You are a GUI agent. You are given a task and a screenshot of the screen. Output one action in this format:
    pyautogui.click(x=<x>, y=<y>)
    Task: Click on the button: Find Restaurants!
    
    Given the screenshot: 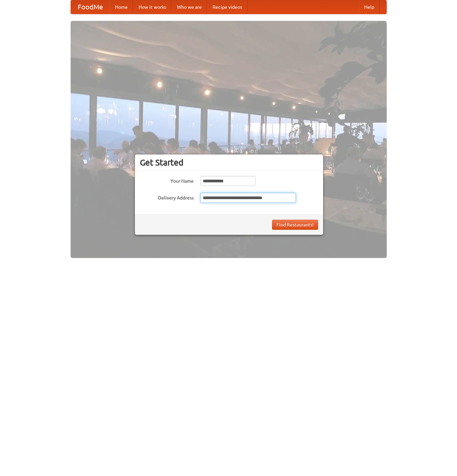 What is the action you would take?
    pyautogui.click(x=295, y=225)
    